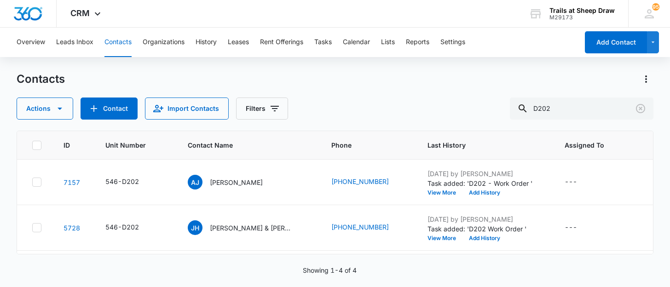 This screenshot has width=670, height=287. I want to click on span: AJ, so click(195, 182).